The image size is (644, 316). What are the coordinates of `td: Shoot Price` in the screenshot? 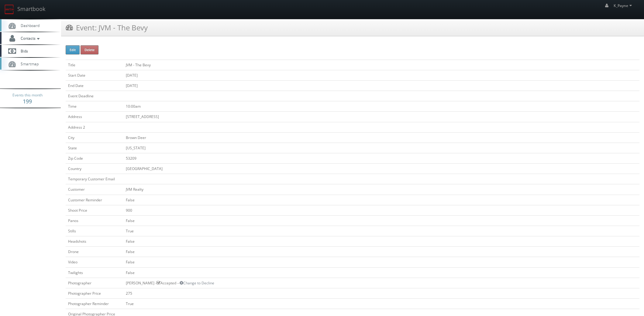 It's located at (94, 210).